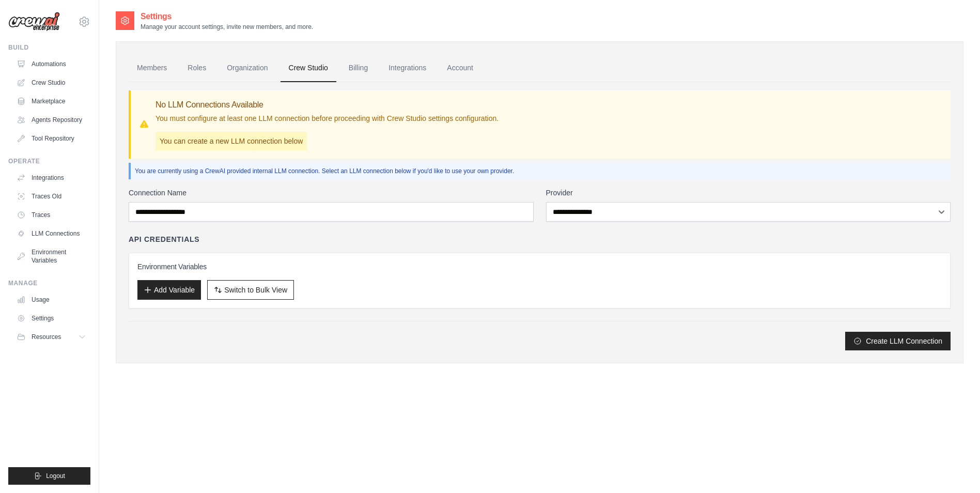 This screenshot has height=493, width=980. I want to click on p: Manage your account settings, invite new members, and more., so click(227, 27).